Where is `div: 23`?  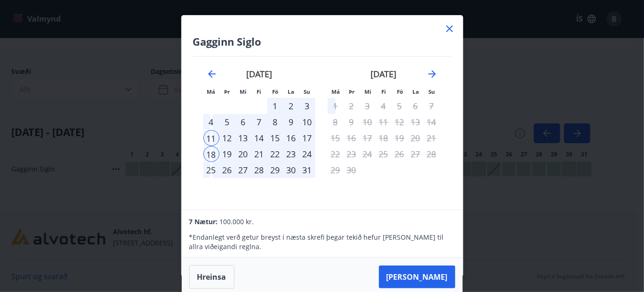 div: 23 is located at coordinates (291, 154).